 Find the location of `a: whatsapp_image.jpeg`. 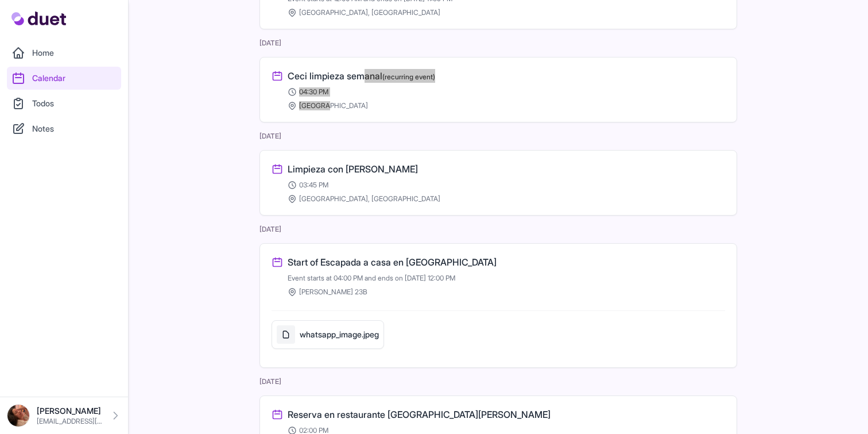

a: whatsapp_image.jpeg is located at coordinates (328, 338).